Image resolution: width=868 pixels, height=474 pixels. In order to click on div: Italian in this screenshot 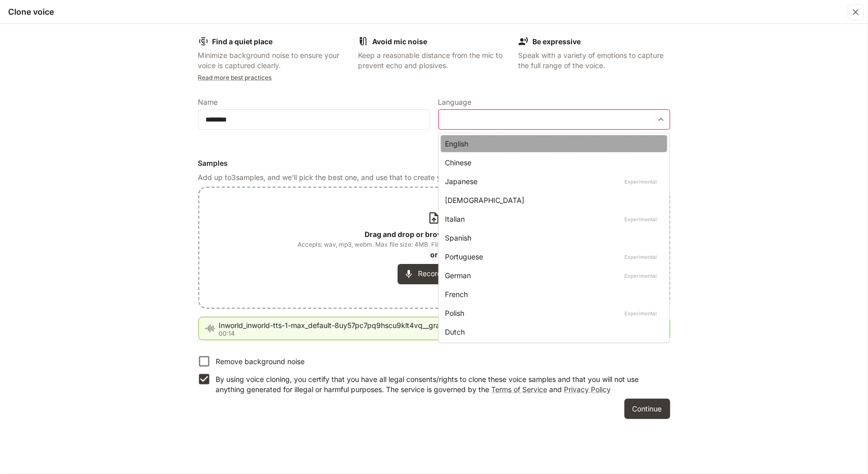, I will do `click(552, 219)`.